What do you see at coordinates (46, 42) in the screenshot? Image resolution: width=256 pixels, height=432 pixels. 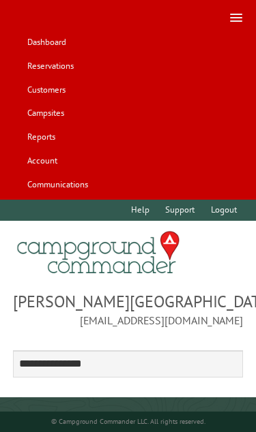 I see `a: Dashboard` at bounding box center [46, 42].